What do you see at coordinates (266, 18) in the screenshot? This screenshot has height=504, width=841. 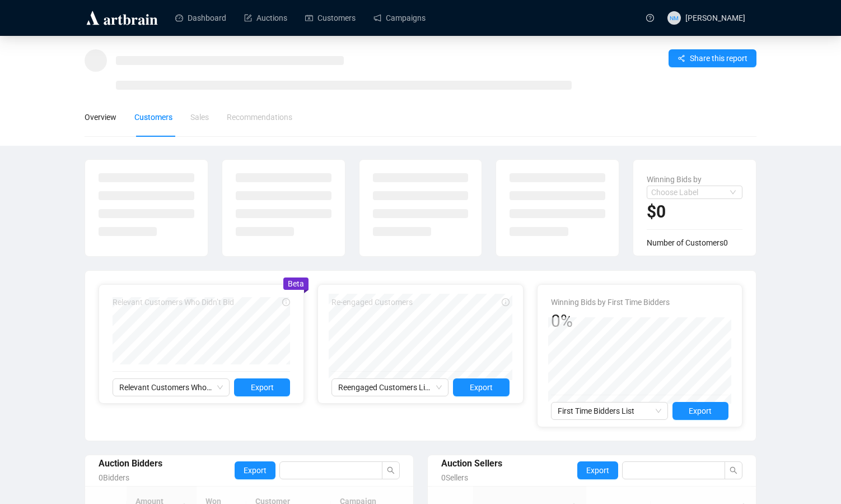 I see `a: Auctions` at bounding box center [266, 18].